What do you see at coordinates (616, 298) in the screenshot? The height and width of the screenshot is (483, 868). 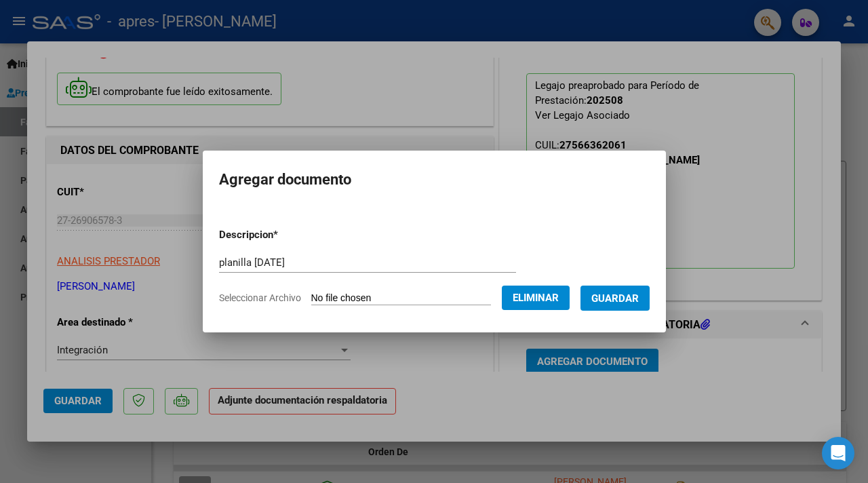 I see `button: Guardar` at bounding box center [616, 298].